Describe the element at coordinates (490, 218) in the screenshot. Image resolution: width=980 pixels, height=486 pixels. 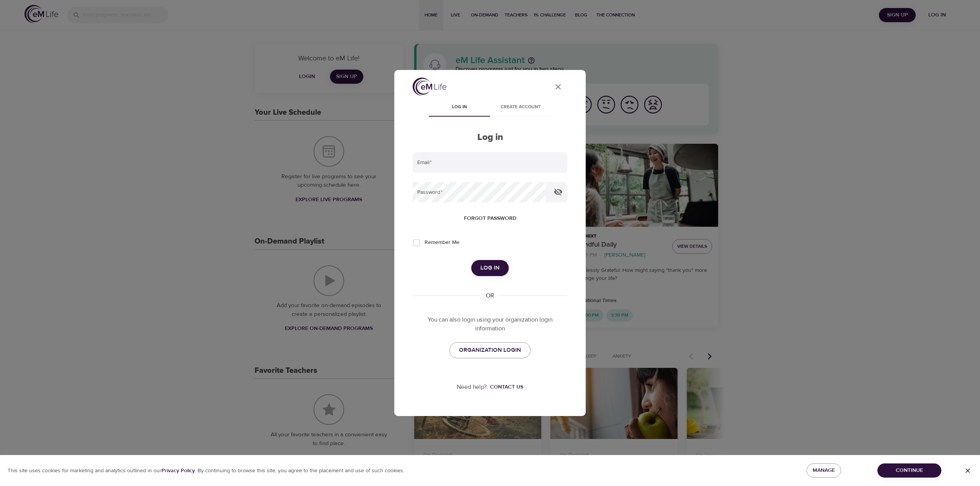
I see `span: Forgot password` at that location.